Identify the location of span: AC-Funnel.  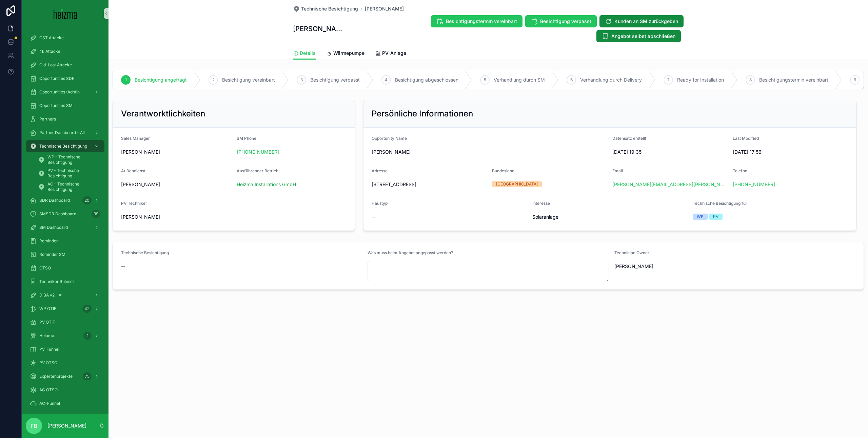
(50, 404).